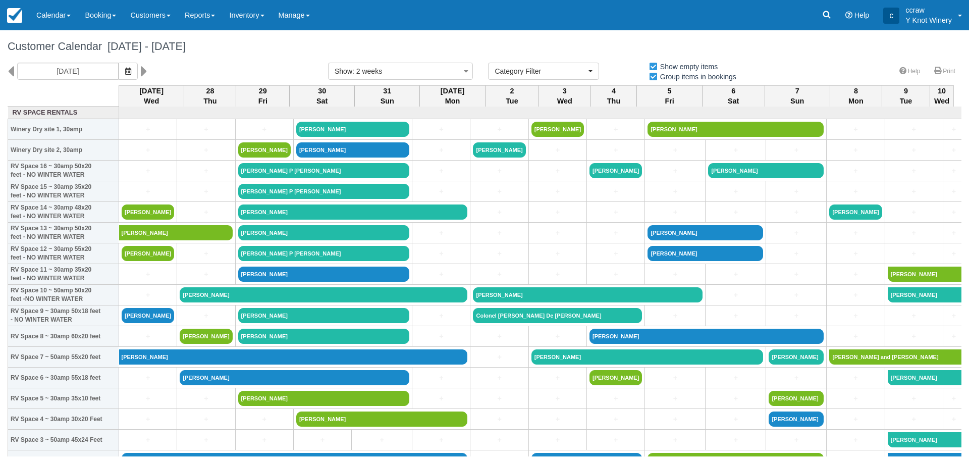  Describe the element at coordinates (613, 96) in the screenshot. I see `th: 4 Thu` at that location.